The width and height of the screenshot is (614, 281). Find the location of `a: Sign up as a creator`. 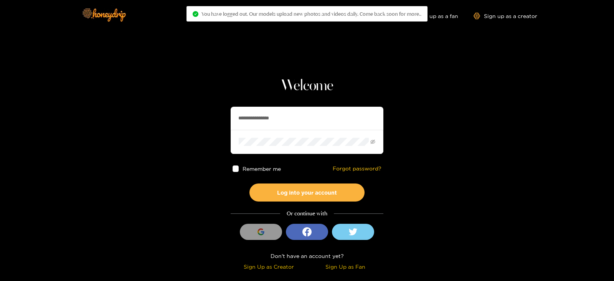

a: Sign up as a creator is located at coordinates (505, 16).